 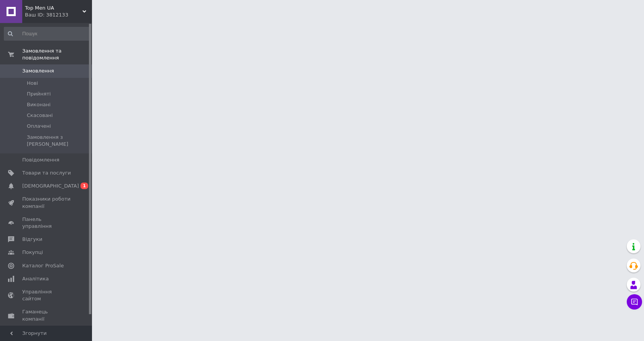 I want to click on button: Чат з покупцем, so click(x=634, y=302).